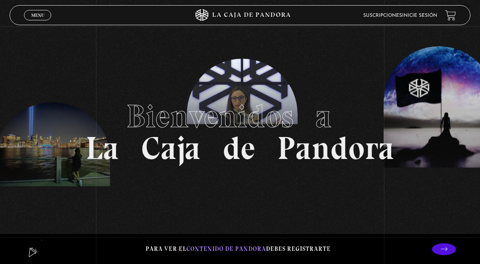 This screenshot has width=480, height=264. What do you see at coordinates (38, 15) in the screenshot?
I see `span: Menu` at bounding box center [38, 15].